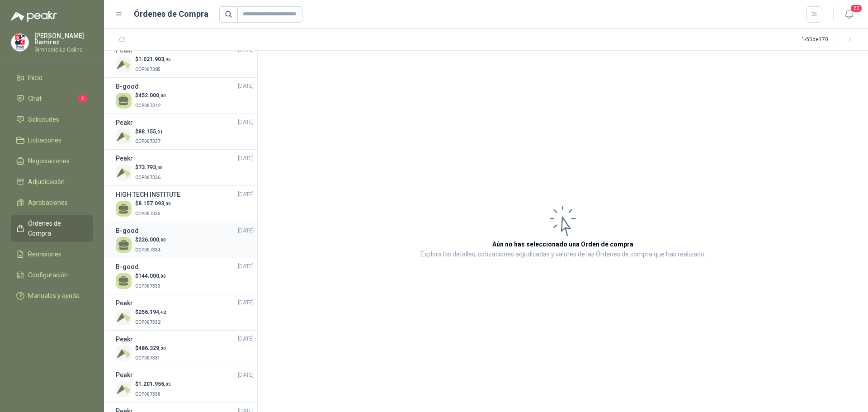  What do you see at coordinates (148, 194) in the screenshot?
I see `h3: HIGH TECH INSTITUTE` at bounding box center [148, 194].